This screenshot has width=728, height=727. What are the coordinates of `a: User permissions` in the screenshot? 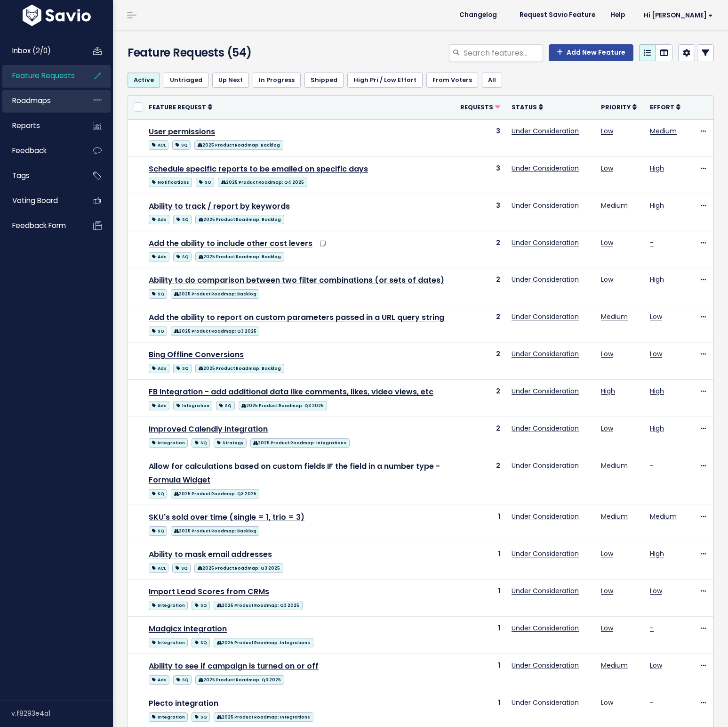 It's located at (182, 131).